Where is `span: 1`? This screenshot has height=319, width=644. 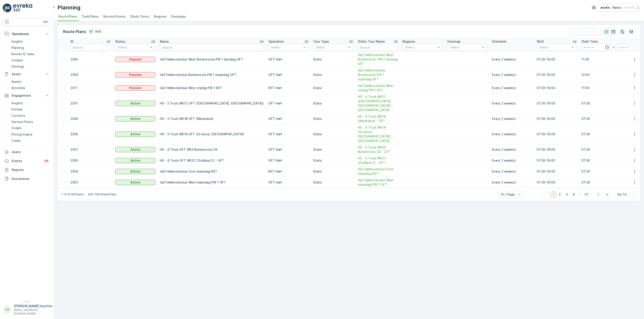 span: 1 is located at coordinates (553, 195).